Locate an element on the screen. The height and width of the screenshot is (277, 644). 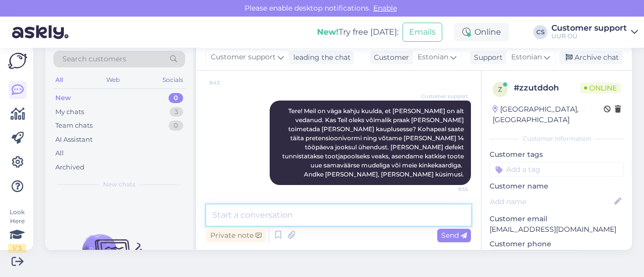
span: 9:55 is located at coordinates (448, 189).